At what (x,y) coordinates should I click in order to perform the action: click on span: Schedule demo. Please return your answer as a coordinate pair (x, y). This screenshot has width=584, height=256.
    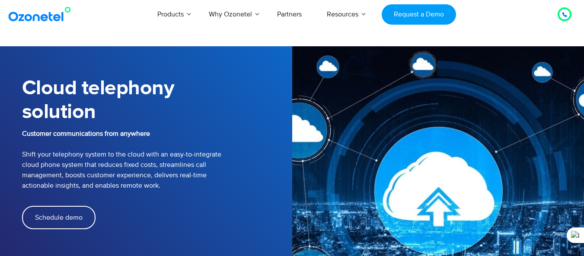
    Looking at the image, I should click on (59, 218).